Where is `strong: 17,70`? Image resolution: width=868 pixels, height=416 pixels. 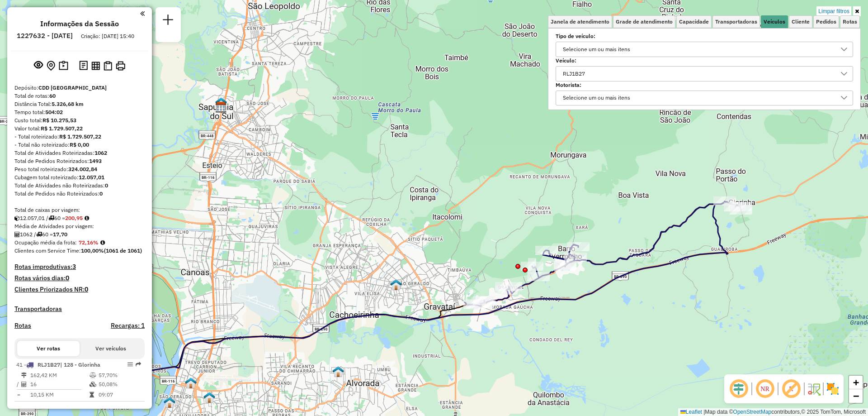
strong: 17,70 is located at coordinates (60, 234).